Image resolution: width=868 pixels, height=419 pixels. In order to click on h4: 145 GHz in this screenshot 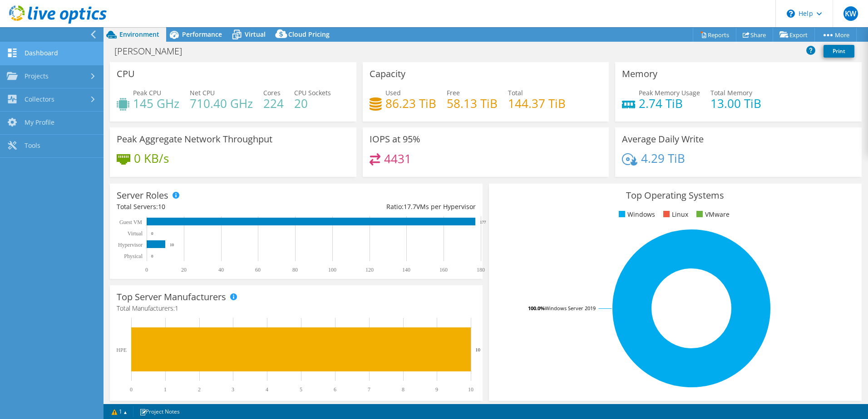, I will do `click(156, 103)`.